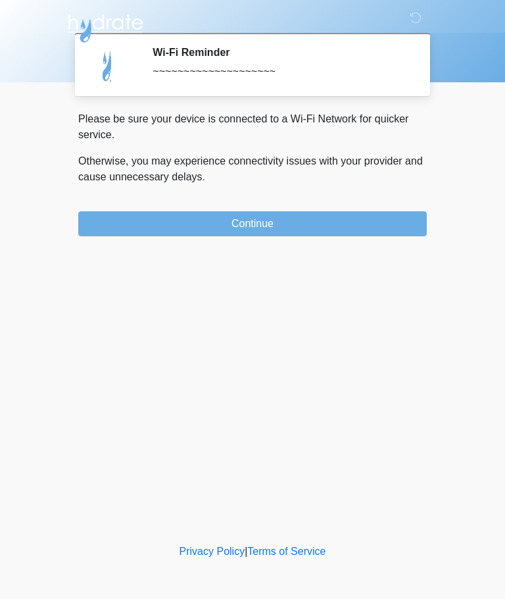  Describe the element at coordinates (253, 169) in the screenshot. I see `p: Otherwise, you may experience connectivity issues with your provider and cause unnecessary delays` at that location.